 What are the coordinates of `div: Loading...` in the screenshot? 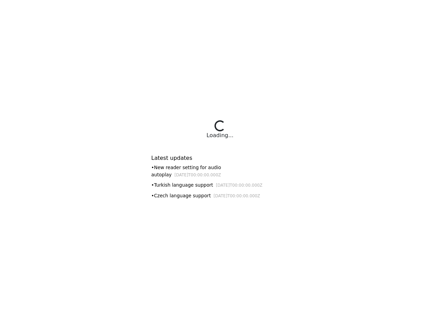 It's located at (220, 135).